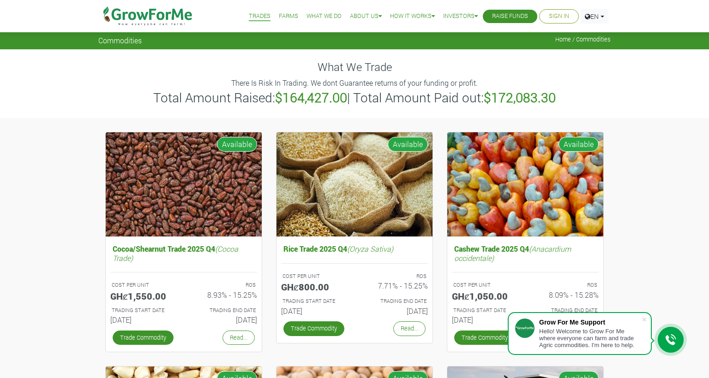  Describe the element at coordinates (311, 97) in the screenshot. I see `b: $164,427.00` at that location.